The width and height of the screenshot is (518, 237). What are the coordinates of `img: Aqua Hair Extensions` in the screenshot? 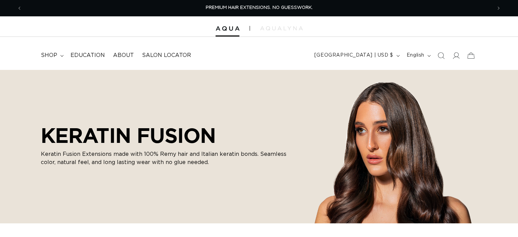 It's located at (228, 29).